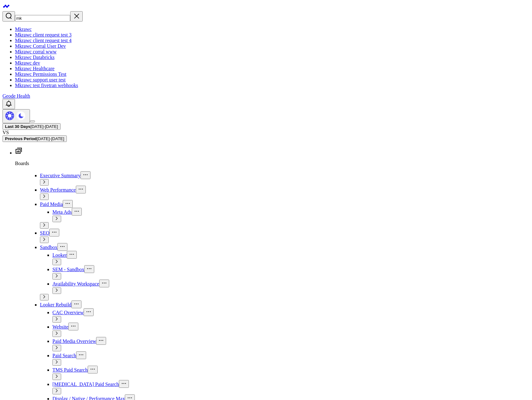 The height and width of the screenshot is (400, 532). I want to click on b: Last 30 Days, so click(18, 127).